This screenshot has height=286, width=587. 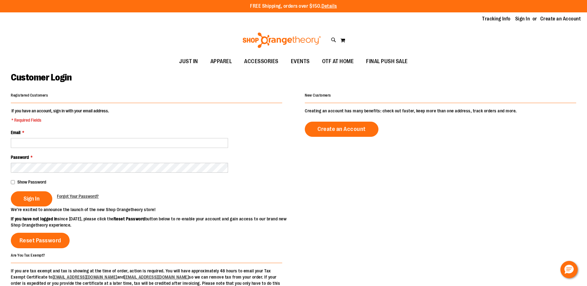 What do you see at coordinates (152, 209) in the screenshot?
I see `p: We’re excited to announce the launch of the new Shop Orangetheory store!` at bounding box center [152, 209].